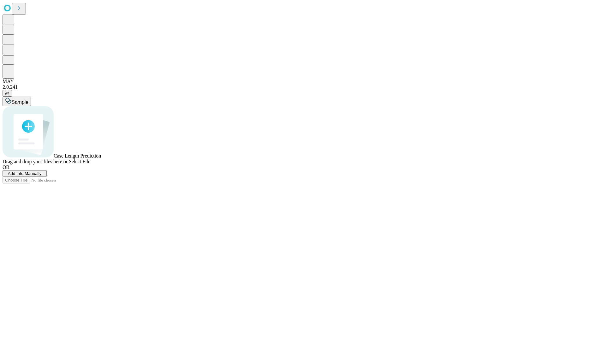 This screenshot has width=606, height=341. What do you see at coordinates (80, 161) in the screenshot?
I see `span: Select File` at bounding box center [80, 161].